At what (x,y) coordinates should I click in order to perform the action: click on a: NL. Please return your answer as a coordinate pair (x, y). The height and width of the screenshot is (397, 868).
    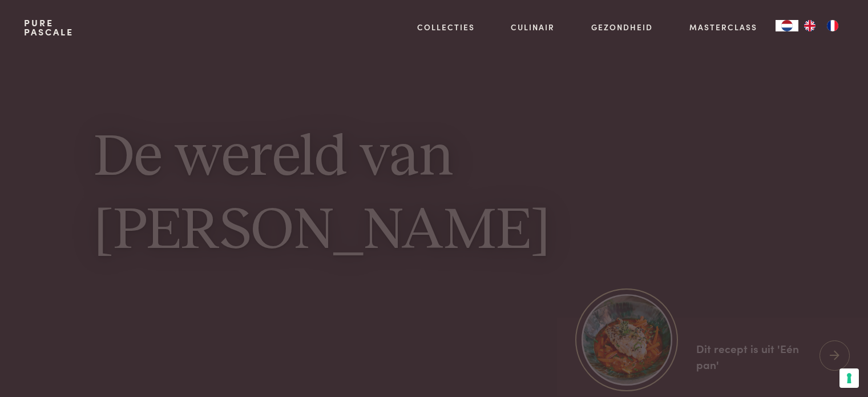
    Looking at the image, I should click on (787, 26).